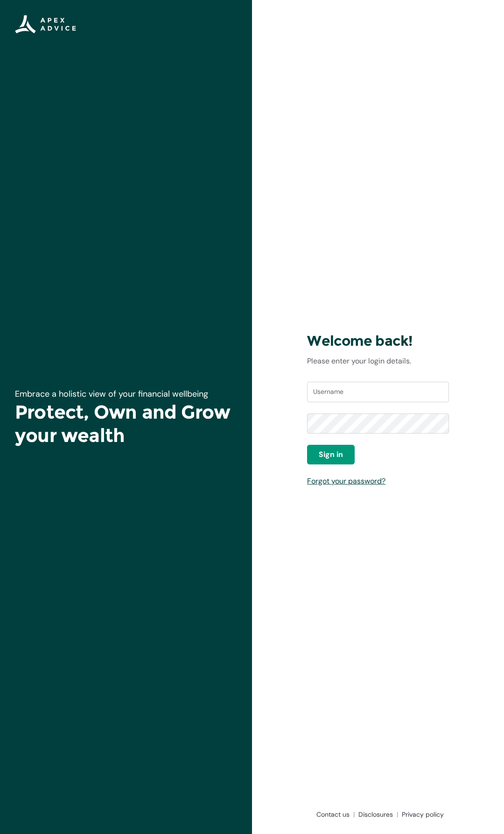  What do you see at coordinates (378, 361) in the screenshot?
I see `p: Please enter your login details.` at bounding box center [378, 361].